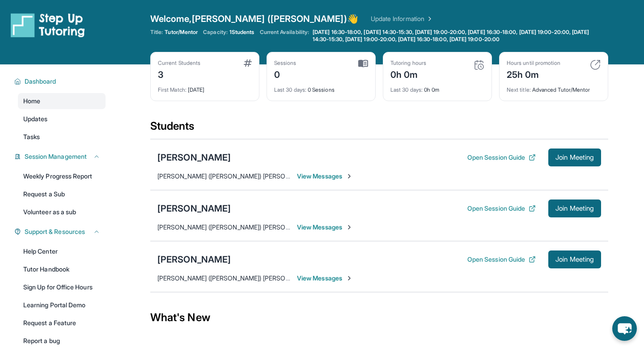 This screenshot has width=644, height=348. I want to click on div: 25h 0m, so click(533, 74).